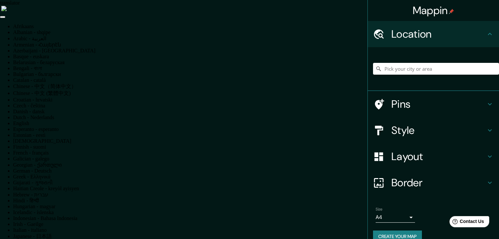  What do you see at coordinates (36, 129) in the screenshot?
I see `a: Esperanto - esperanto` at bounding box center [36, 129].